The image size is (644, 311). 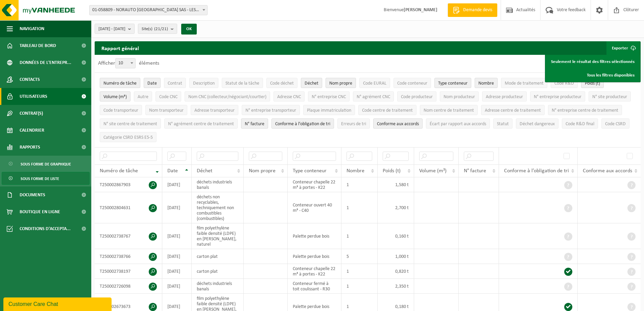 What do you see at coordinates (314, 185) in the screenshot?
I see `td: Conteneur chapelle 22 m³ à portes - K22` at bounding box center [314, 185].